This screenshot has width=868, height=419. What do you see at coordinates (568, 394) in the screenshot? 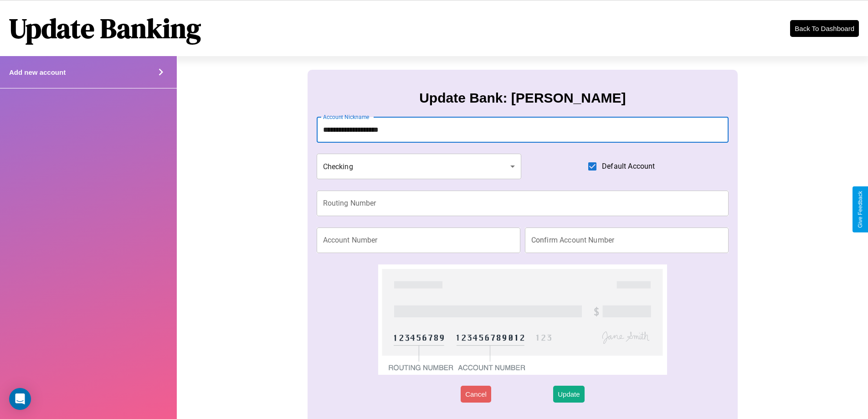
I see `button: Update` at bounding box center [568, 394].